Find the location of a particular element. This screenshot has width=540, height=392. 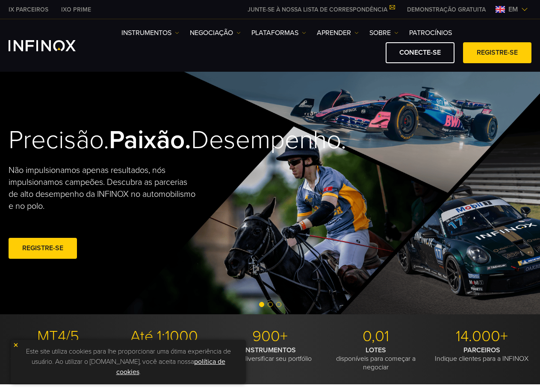

span: Ir para o slide 1 is located at coordinates (262, 305).